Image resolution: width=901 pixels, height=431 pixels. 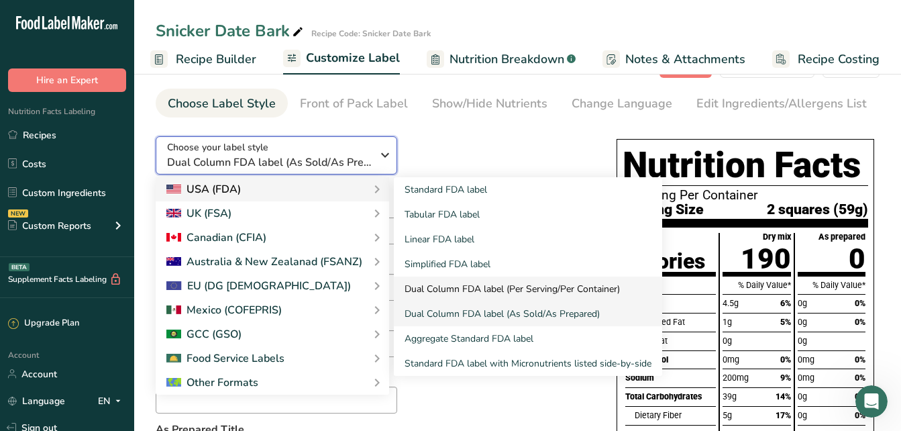 I want to click on div: Choose Label Style, so click(x=221, y=103).